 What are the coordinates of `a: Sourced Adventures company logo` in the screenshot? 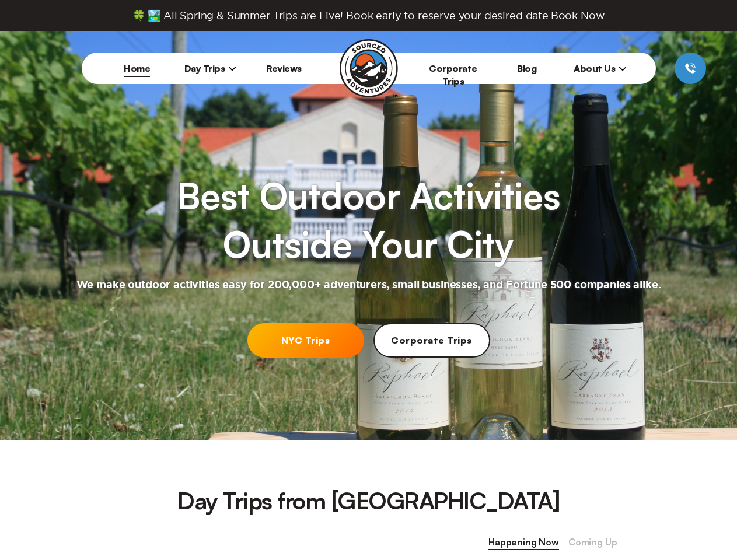 It's located at (369, 68).